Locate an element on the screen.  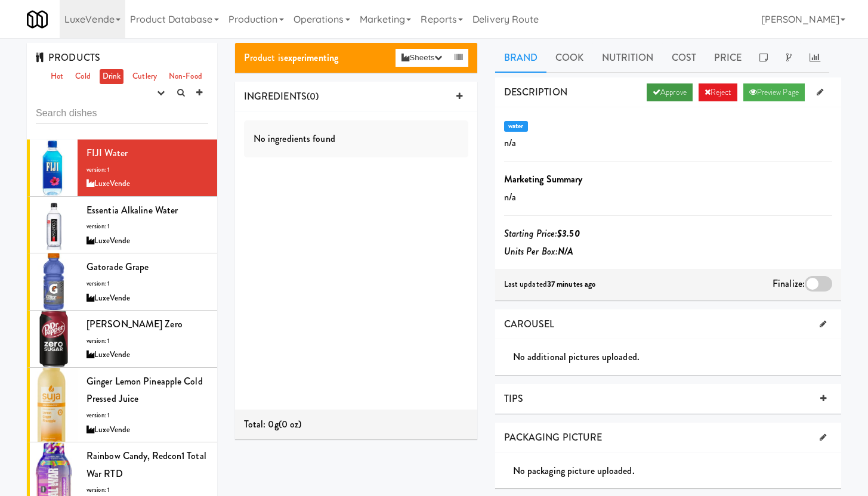
span: INGREDIENTS is located at coordinates (275, 96).